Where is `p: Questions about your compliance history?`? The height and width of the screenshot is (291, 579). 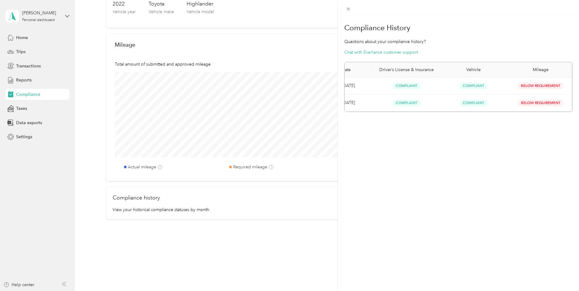
p: Questions about your compliance history? is located at coordinates (459, 41).